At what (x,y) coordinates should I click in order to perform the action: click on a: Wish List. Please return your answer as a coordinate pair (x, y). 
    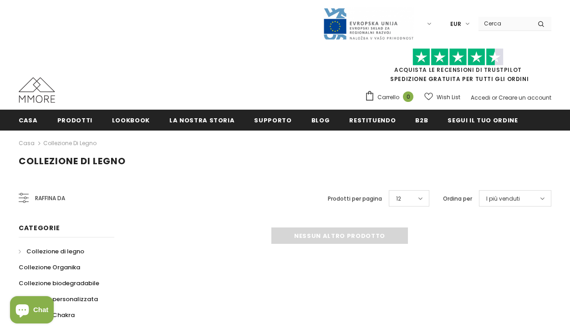
    Looking at the image, I should click on (442, 97).